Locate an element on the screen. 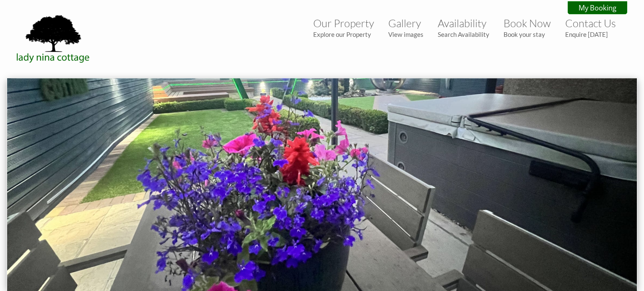 The height and width of the screenshot is (291, 644). small: Book your stay is located at coordinates (527, 34).